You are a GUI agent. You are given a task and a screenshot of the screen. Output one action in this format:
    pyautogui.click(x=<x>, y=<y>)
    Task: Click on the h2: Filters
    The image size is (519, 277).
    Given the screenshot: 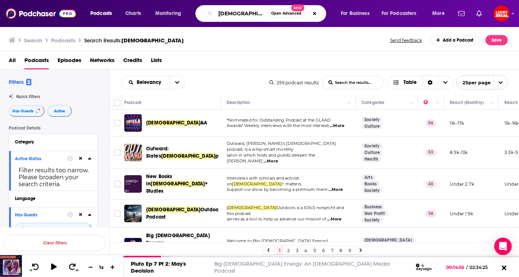 What is the action you would take?
    pyautogui.click(x=20, y=82)
    